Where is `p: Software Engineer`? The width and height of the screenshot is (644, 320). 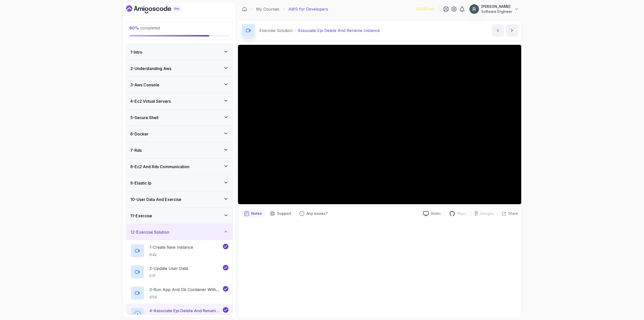
p: Software Engineer is located at coordinates (497, 12).